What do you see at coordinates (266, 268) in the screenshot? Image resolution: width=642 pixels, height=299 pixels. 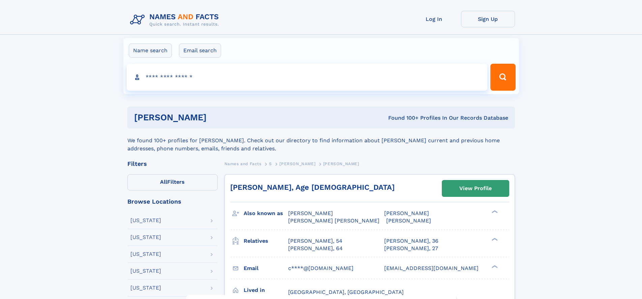 I see `h3: Email` at bounding box center [266, 268].